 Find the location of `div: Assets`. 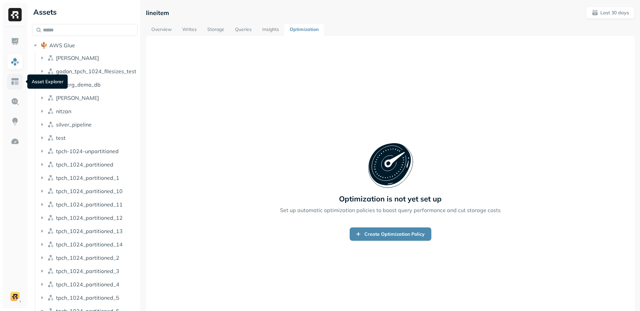

div: Assets is located at coordinates (85, 12).